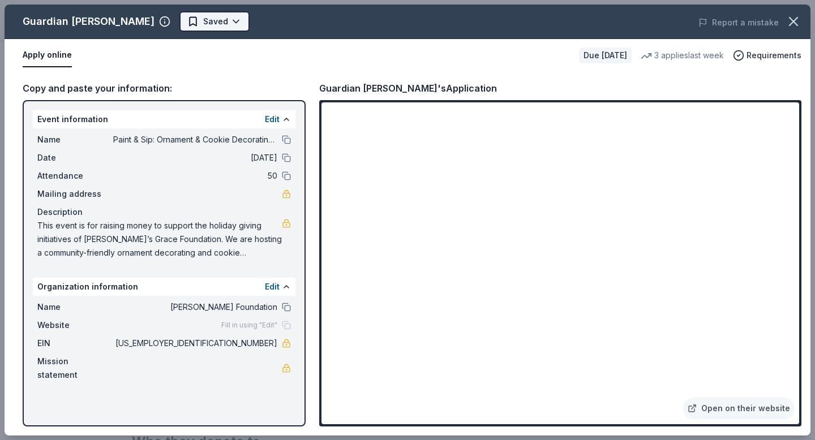 The height and width of the screenshot is (440, 815). What do you see at coordinates (164, 88) in the screenshot?
I see `div: Copy and paste your information:` at bounding box center [164, 88].